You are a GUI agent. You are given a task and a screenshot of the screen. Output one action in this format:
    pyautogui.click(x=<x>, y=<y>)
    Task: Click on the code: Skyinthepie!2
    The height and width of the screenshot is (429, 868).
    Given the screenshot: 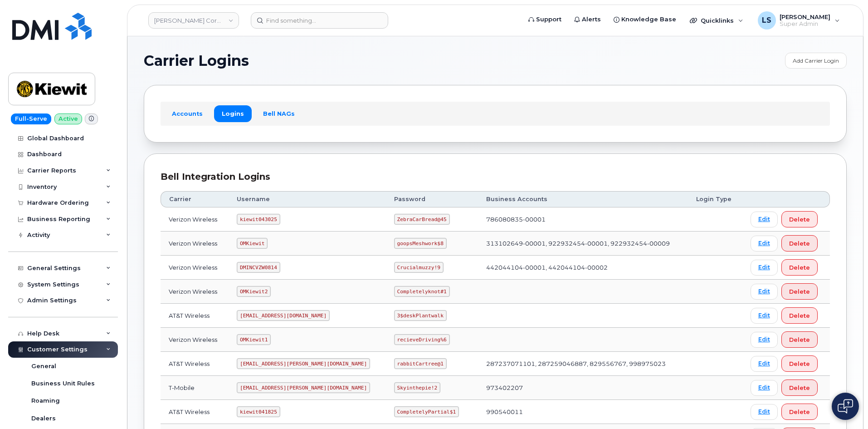 What is the action you would take?
    pyautogui.click(x=417, y=388)
    